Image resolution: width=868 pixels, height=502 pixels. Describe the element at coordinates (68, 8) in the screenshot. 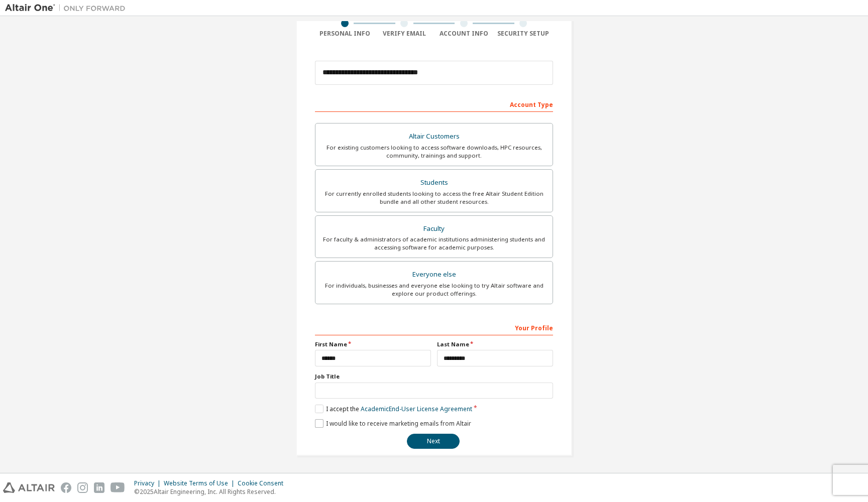

I see `img: Altair One` at that location.